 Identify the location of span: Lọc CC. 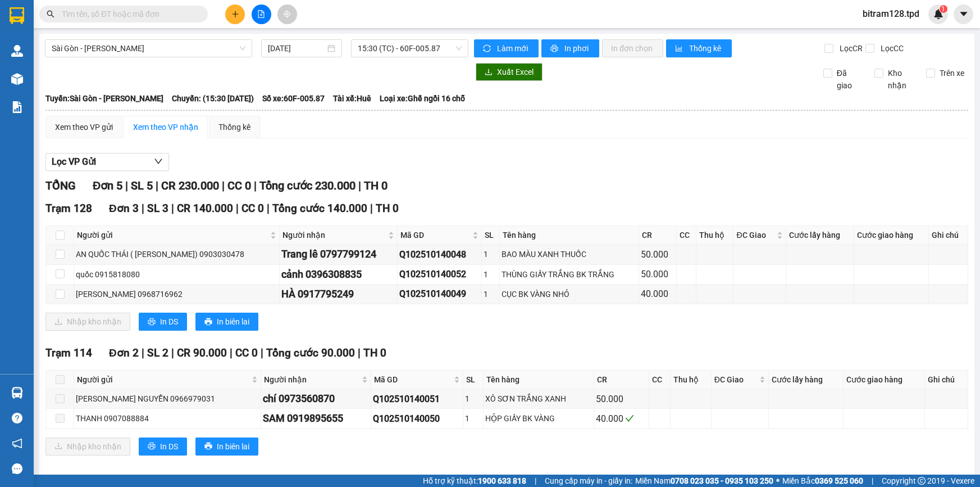
(891, 49).